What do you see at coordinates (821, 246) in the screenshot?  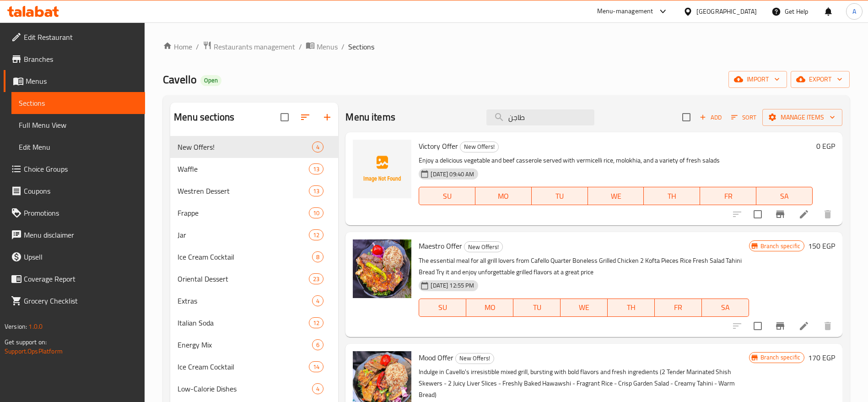 I see `h6: 150 EGP` at bounding box center [821, 246].